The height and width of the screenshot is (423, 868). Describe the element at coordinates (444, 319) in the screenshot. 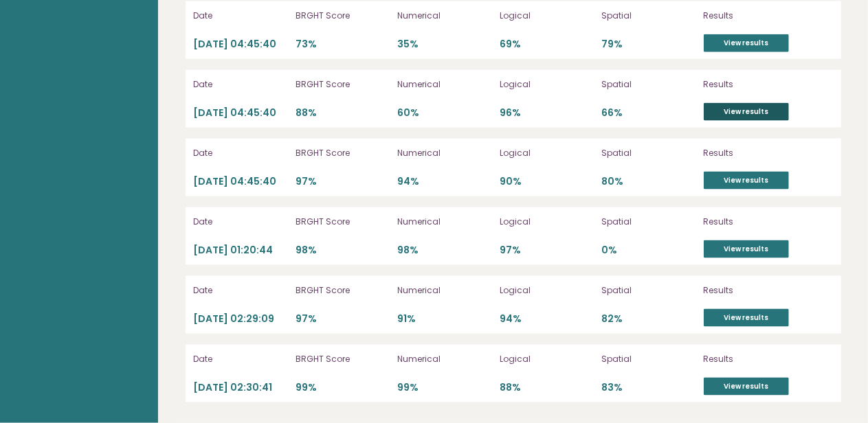

I see `p: 91%` at that location.